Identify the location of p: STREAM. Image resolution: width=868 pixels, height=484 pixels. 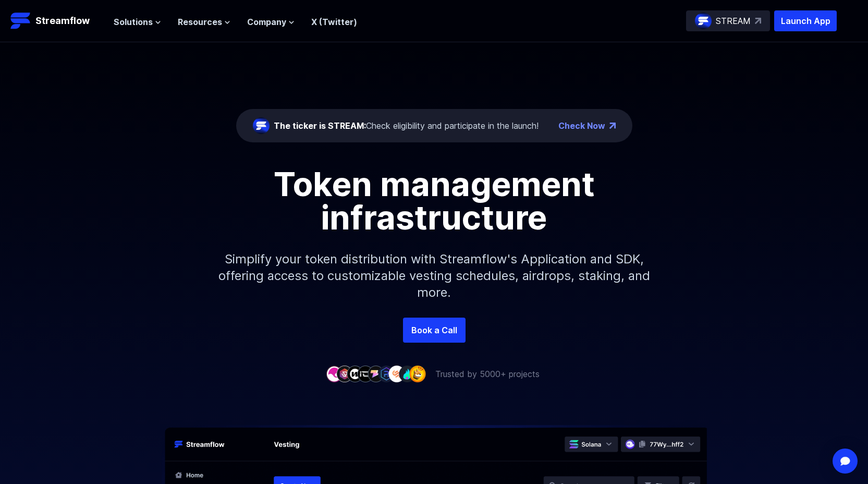
(733, 21).